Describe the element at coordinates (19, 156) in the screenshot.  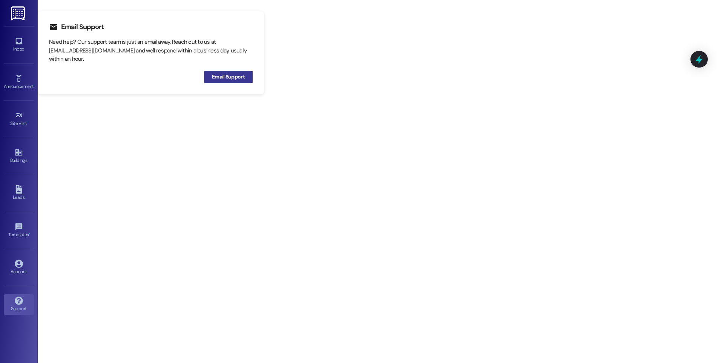
I see `a: Buildings` at that location.